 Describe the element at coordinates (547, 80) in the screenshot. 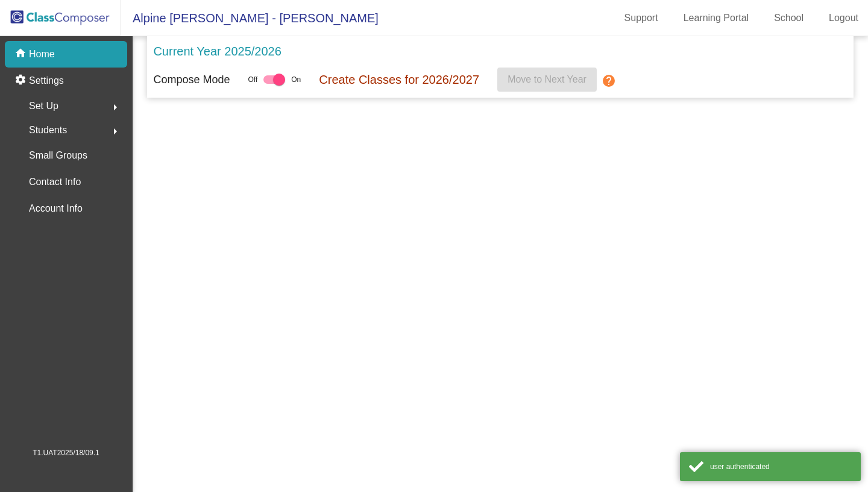

I see `button: Move to Next Year` at that location.